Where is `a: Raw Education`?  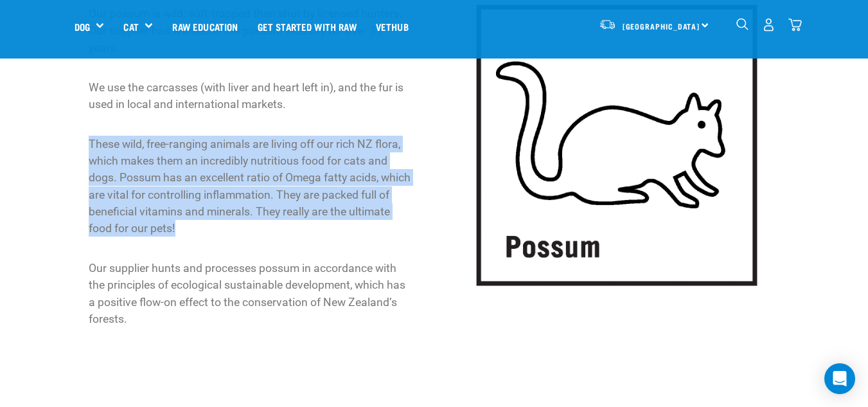
a: Raw Education is located at coordinates (205, 26).